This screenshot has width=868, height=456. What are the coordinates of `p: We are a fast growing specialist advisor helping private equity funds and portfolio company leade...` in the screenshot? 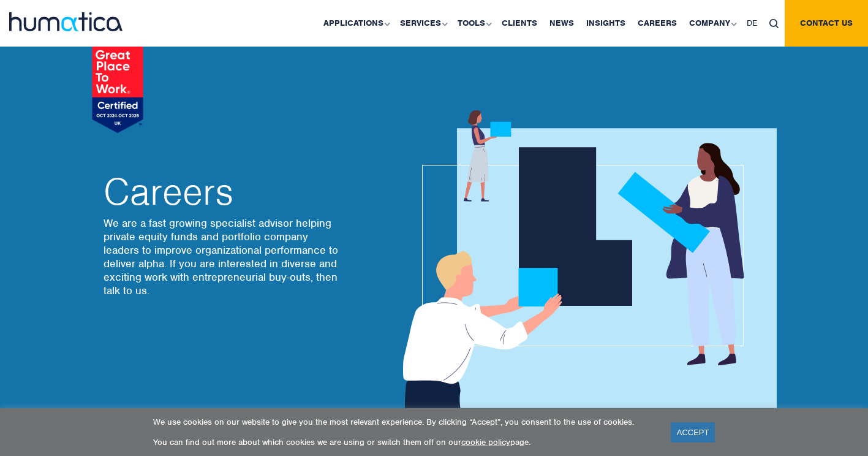 It's located at (223, 256).